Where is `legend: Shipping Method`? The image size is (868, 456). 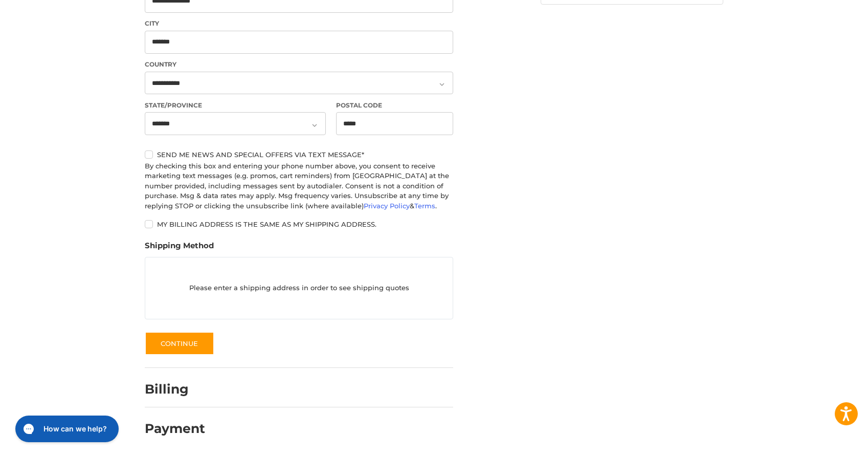 legend: Shipping Method is located at coordinates (179, 248).